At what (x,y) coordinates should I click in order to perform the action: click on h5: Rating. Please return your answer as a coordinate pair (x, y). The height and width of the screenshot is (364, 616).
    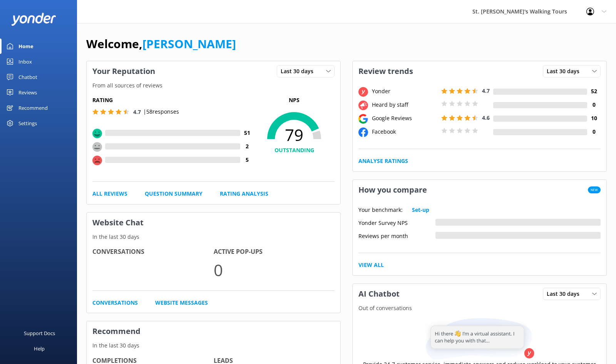
    Looking at the image, I should click on (173, 100).